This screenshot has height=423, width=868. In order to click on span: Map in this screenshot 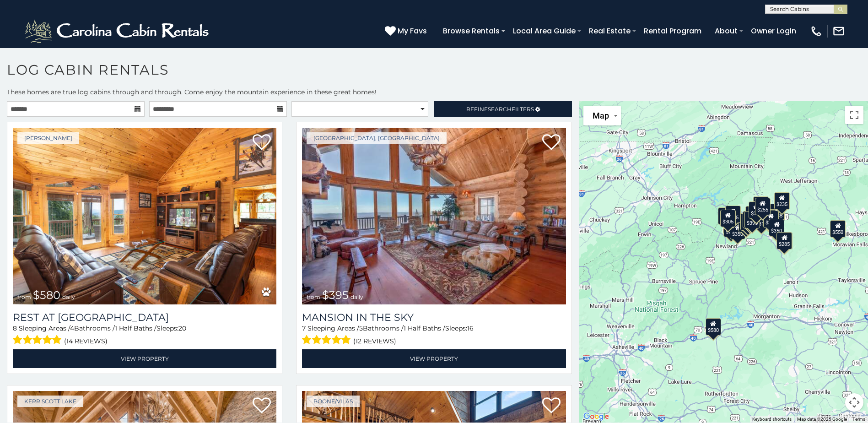, I will do `click(601, 115)`.